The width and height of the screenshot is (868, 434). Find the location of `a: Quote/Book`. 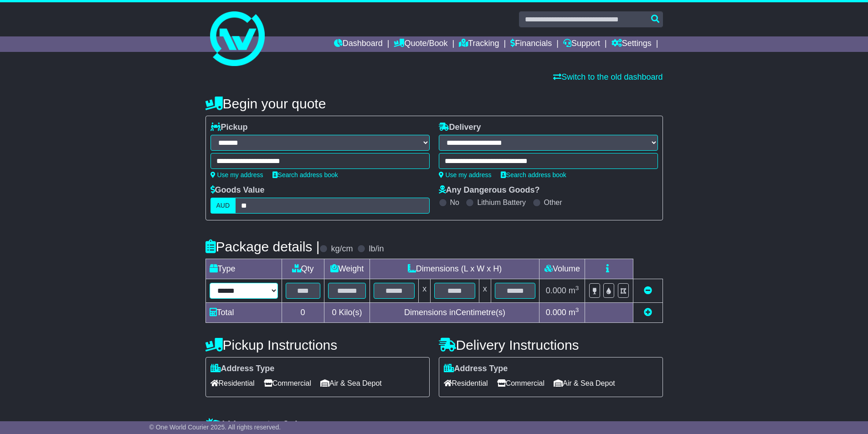

a: Quote/Book is located at coordinates (421, 44).